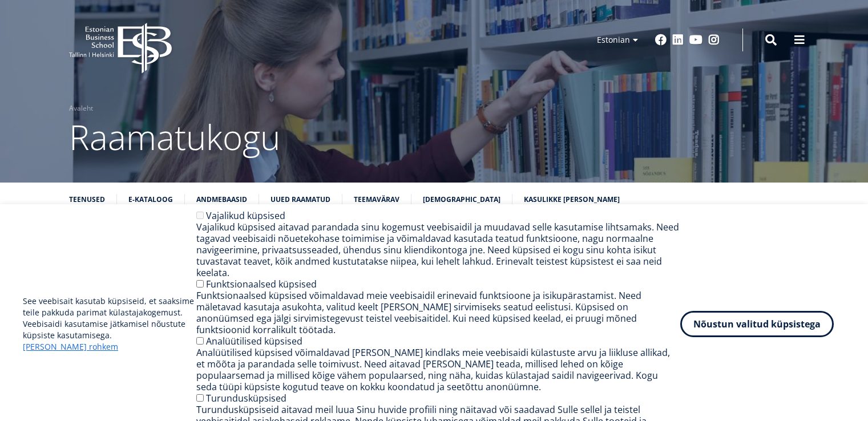  Describe the element at coordinates (677, 40) in the screenshot. I see `a: Linkedin` at that location.